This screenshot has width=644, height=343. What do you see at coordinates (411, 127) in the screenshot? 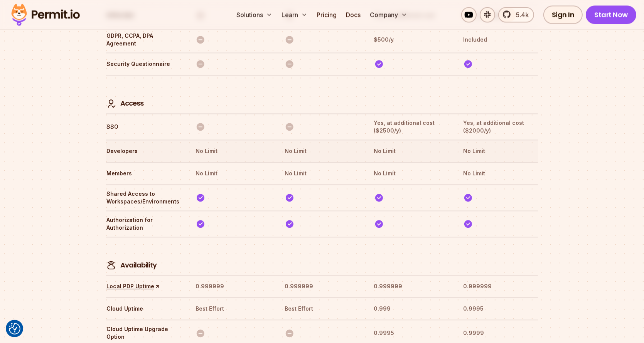
I see `th: Yes, at additional cost ($2500/y)` at bounding box center [411, 127].